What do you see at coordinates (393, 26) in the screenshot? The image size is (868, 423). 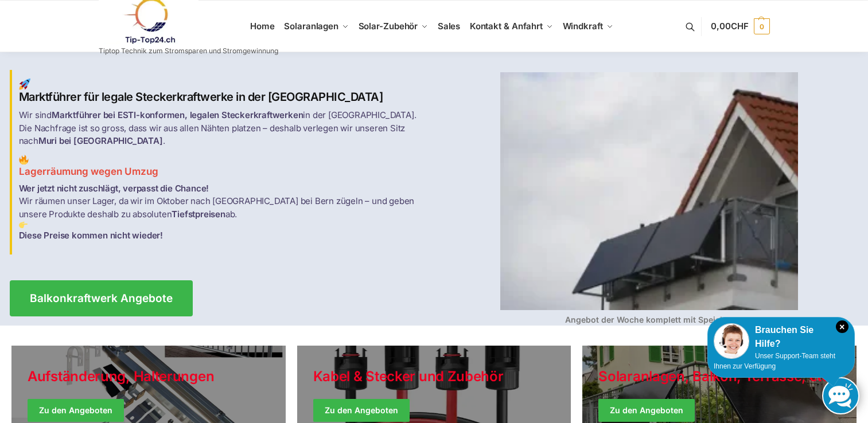 I see `a: Solar-Zubehör` at bounding box center [393, 26].